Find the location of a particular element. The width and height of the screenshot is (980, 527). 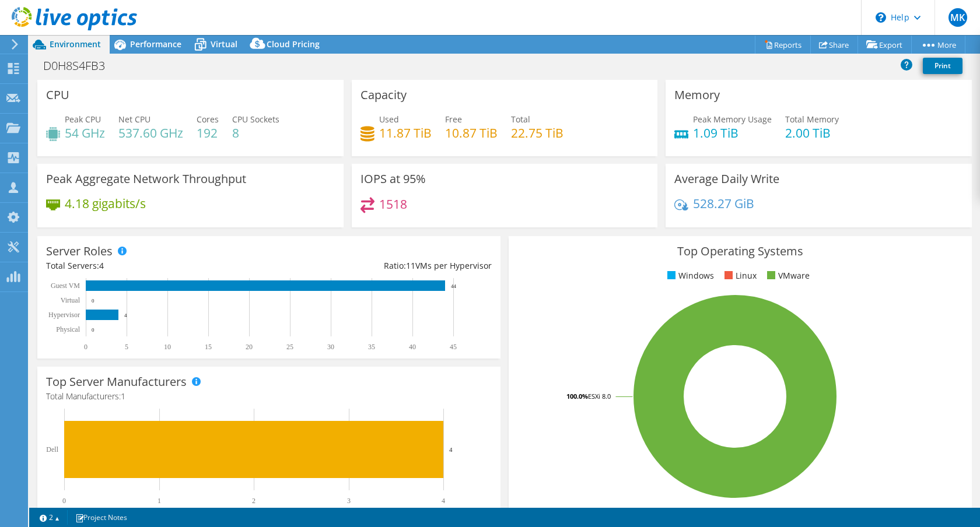

text: 15 is located at coordinates (208, 347).